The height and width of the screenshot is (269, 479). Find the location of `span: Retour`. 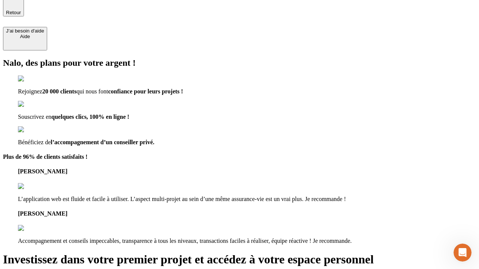

span: Retour is located at coordinates (13, 12).